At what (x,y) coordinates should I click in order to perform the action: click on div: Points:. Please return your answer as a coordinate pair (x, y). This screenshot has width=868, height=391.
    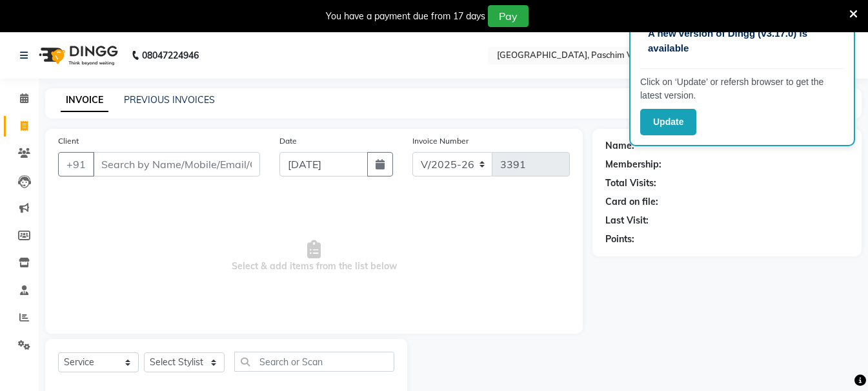
    Looking at the image, I should click on (619, 239).